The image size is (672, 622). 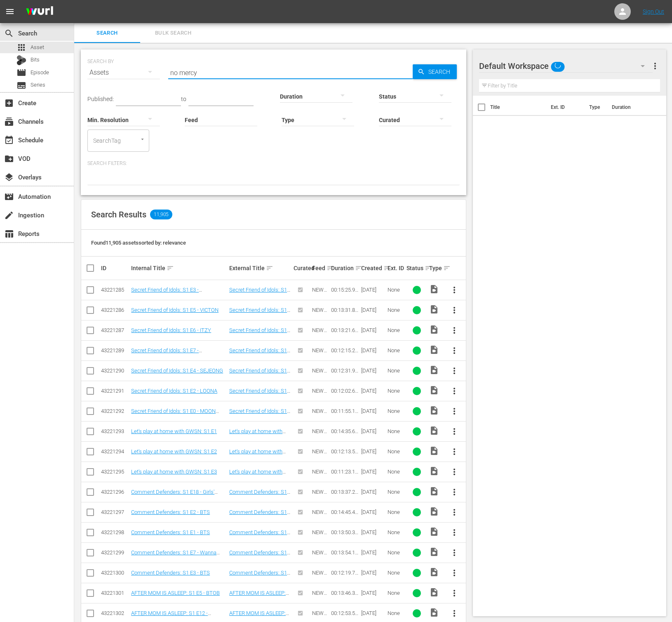 What do you see at coordinates (345, 492) in the screenshot?
I see `div: 00:13:37.204` at bounding box center [345, 492].